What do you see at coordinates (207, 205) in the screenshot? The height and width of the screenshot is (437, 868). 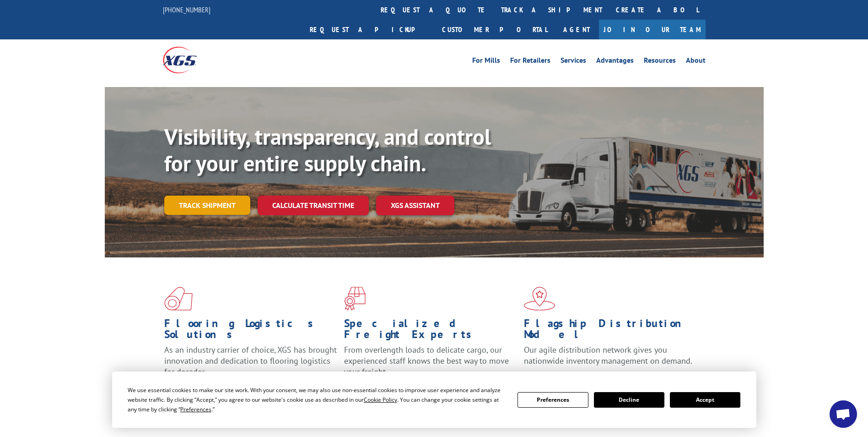 I see `a: Track shipment` at bounding box center [207, 205].